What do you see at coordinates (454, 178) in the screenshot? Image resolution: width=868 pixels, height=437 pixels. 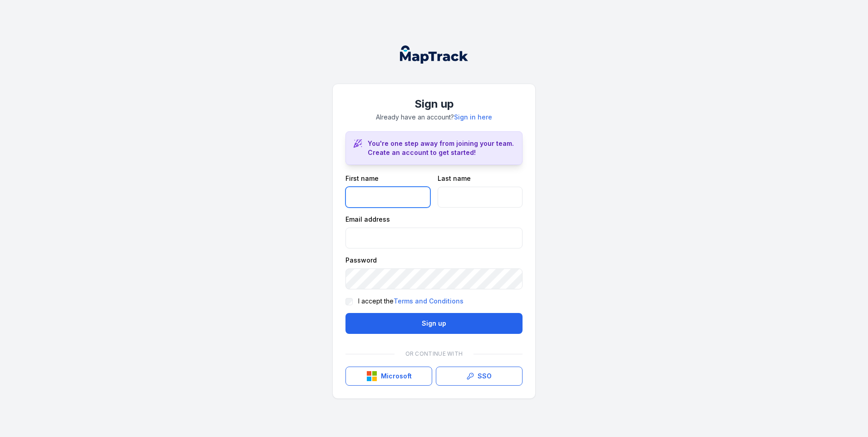 I see `label: Last name` at bounding box center [454, 178].